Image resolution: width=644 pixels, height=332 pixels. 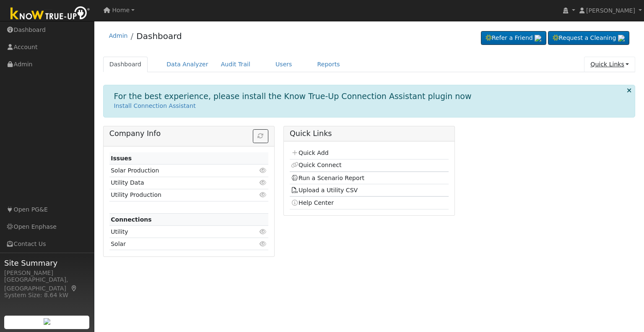 I want to click on a: Users, so click(x=284, y=64).